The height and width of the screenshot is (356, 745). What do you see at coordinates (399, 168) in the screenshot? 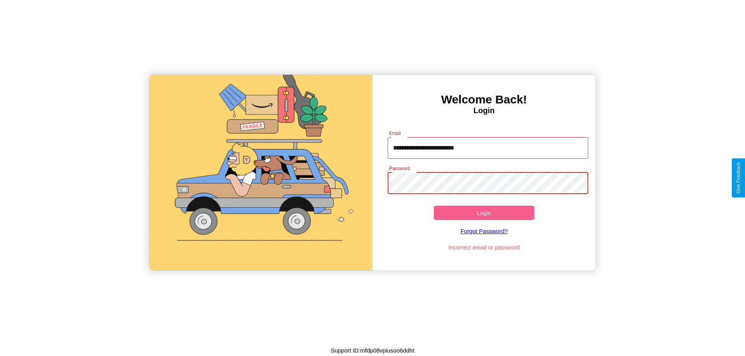
I see `label: Password` at bounding box center [399, 168].